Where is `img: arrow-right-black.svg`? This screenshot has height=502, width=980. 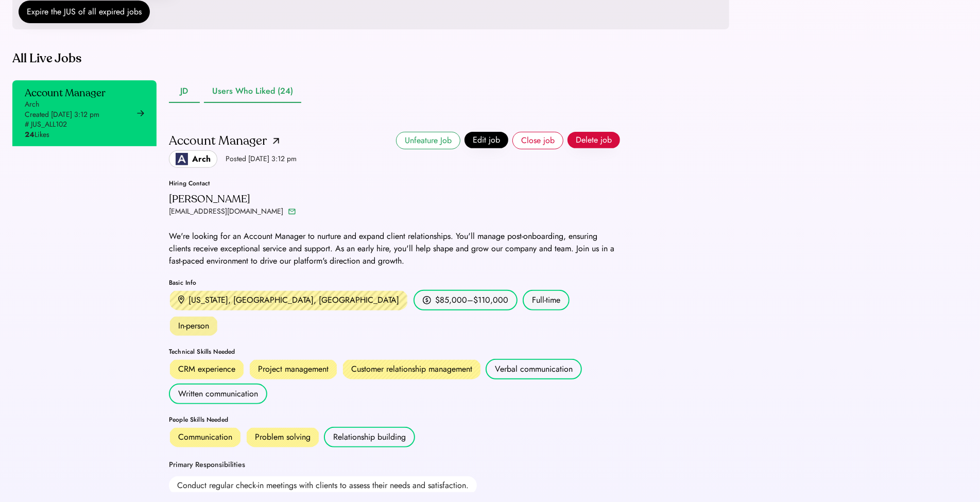 img: arrow-right-black.svg is located at coordinates (141, 114).